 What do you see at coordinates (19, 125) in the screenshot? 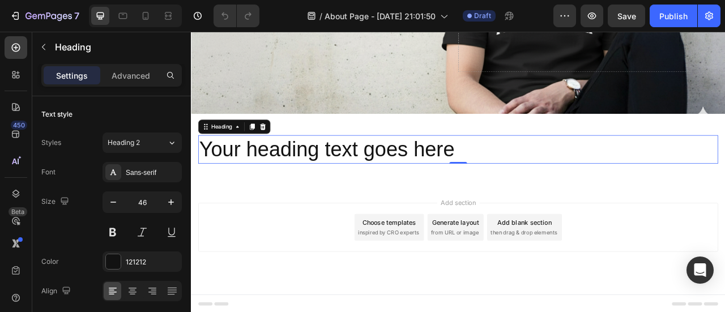
I see `div: 450` at bounding box center [19, 125].